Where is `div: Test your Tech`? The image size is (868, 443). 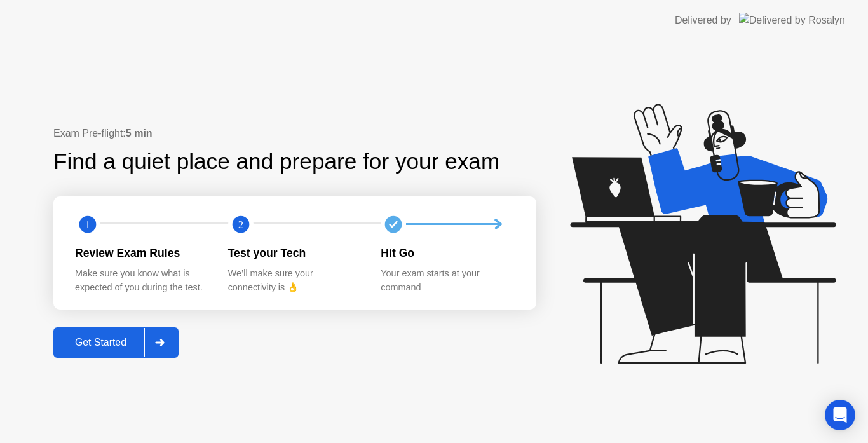 div: Test your Tech is located at coordinates (294, 253).